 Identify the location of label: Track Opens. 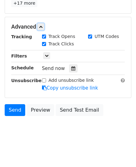
(62, 36).